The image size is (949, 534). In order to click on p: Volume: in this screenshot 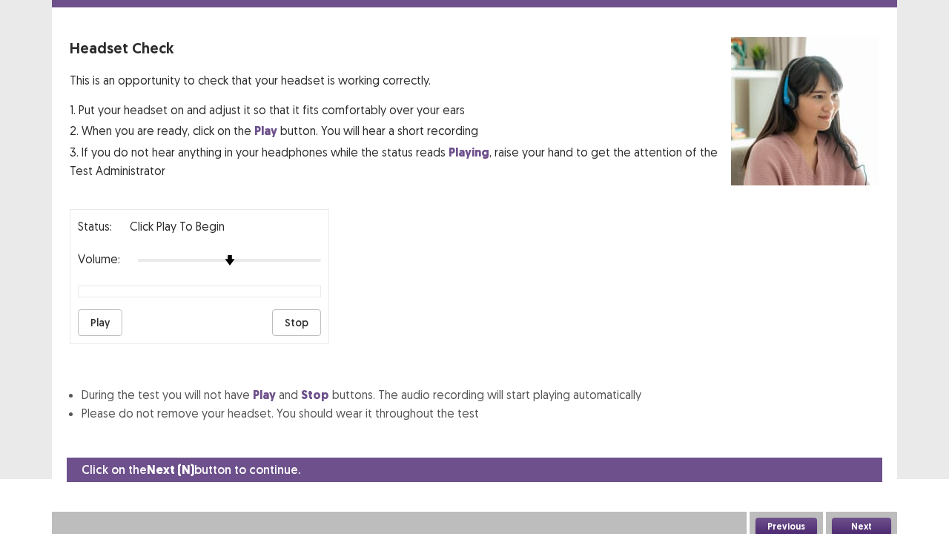, I will do `click(99, 259)`.